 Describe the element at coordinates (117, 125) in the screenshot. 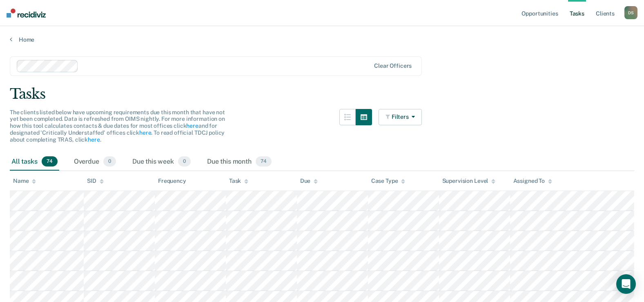

I see `span: The clients listed below have upcoming requirements due this month that have not yet been complet...` at that location.